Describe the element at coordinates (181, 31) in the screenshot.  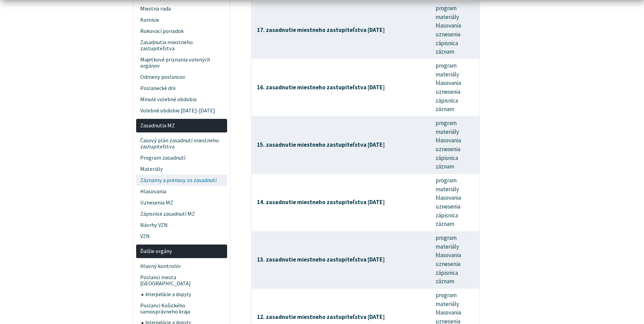
I see `span: Rokovací poriadok` at that location.